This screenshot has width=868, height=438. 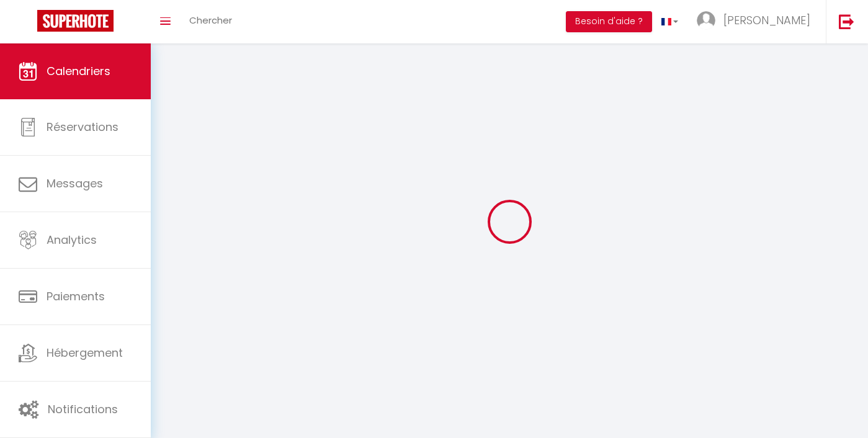 What do you see at coordinates (84, 352) in the screenshot?
I see `span: Hébergement` at bounding box center [84, 352].